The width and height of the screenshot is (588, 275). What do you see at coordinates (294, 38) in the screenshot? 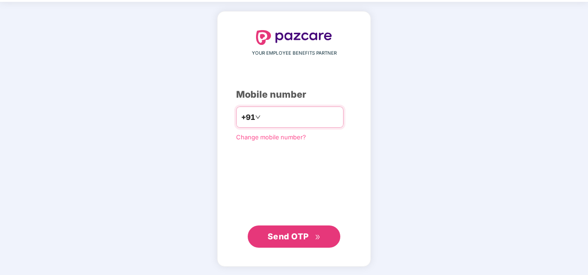
I see `img: logo` at bounding box center [294, 38].